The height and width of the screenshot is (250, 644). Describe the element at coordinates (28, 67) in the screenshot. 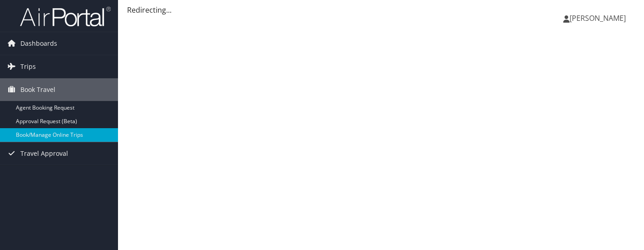

I see `span: Trips` at that location.